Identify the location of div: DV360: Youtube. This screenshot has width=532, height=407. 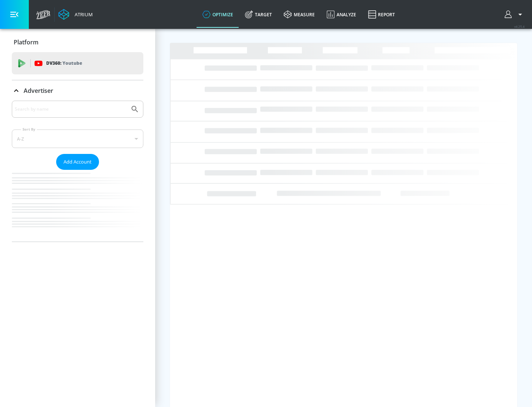
(77, 64).